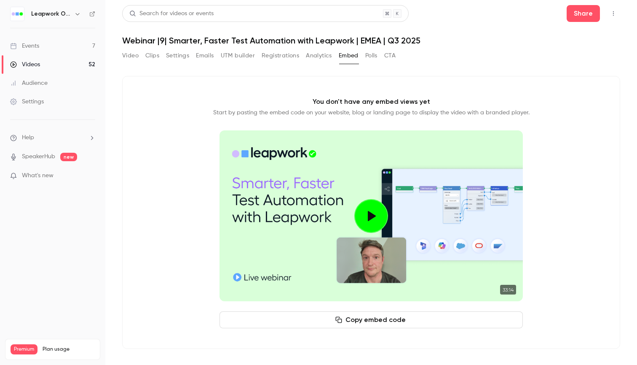 This screenshot has width=637, height=365. What do you see at coordinates (371, 40) in the screenshot?
I see `h1: Webinar |9| Smarter, Faster Test Automation with Leapwork | EMEA | Q3 2025` at bounding box center [371, 40].